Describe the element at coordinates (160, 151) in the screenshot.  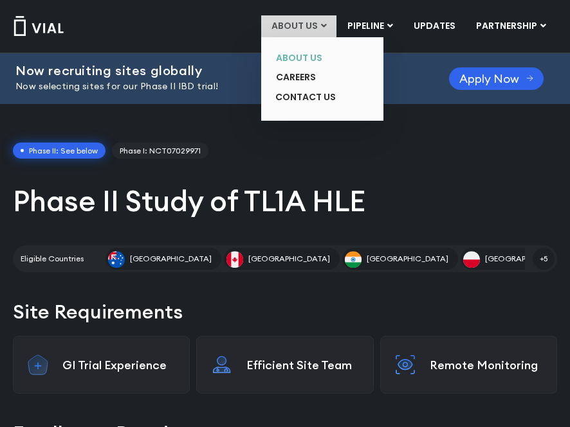
I see `a: Phase I: NCT07029971` at that location.